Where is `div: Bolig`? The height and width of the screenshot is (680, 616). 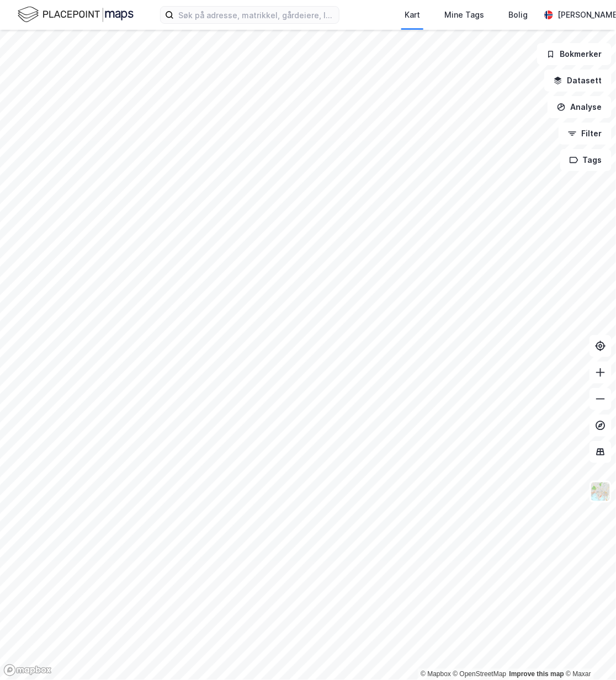
div: Bolig is located at coordinates (518, 15).